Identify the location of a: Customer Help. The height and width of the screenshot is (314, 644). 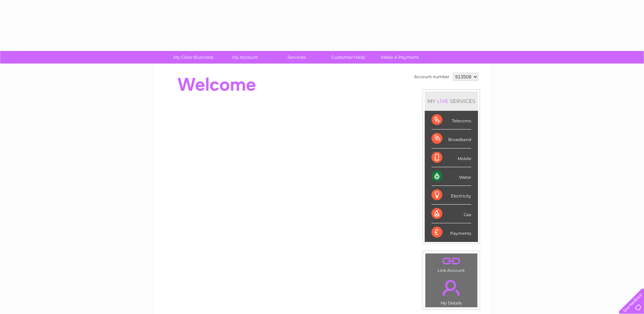
(348, 57).